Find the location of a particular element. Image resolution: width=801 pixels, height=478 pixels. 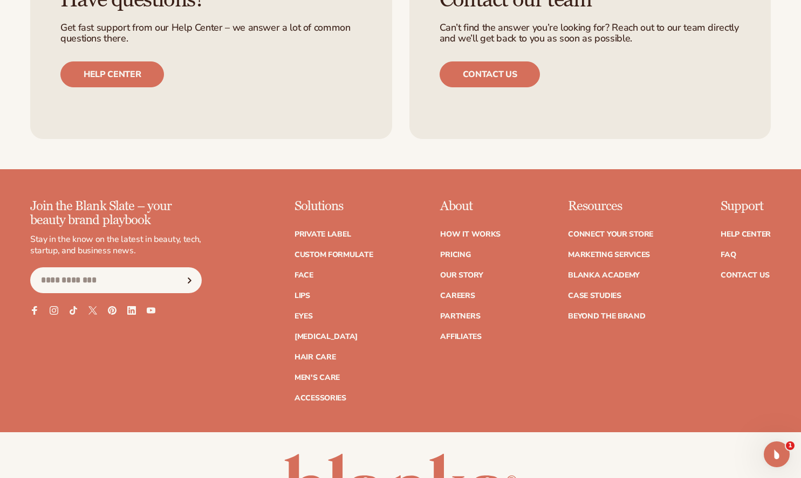

p: Can’t find the answer you’re looking for? Reach out to our team directly and we’ll get back to yo... is located at coordinates (590, 33).